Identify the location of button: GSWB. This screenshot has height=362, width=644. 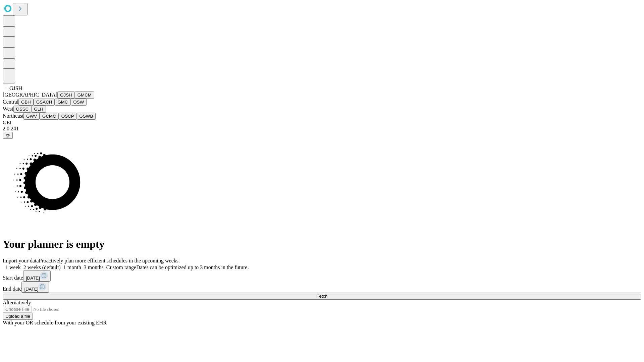
(86, 116).